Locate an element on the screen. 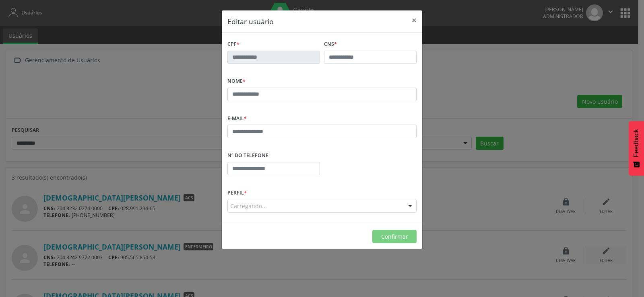  label: Nome is located at coordinates (236, 81).